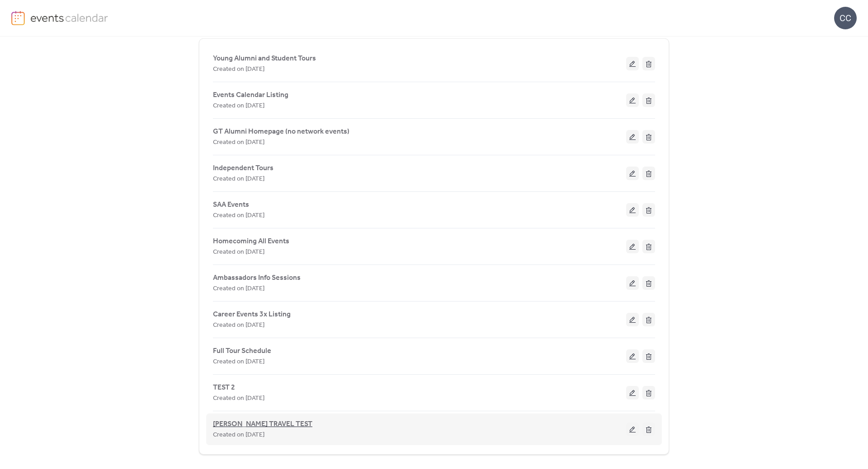 Image resolution: width=868 pixels, height=469 pixels. What do you see at coordinates (251, 315) in the screenshot?
I see `a: Career Events 3x Listing` at bounding box center [251, 315].